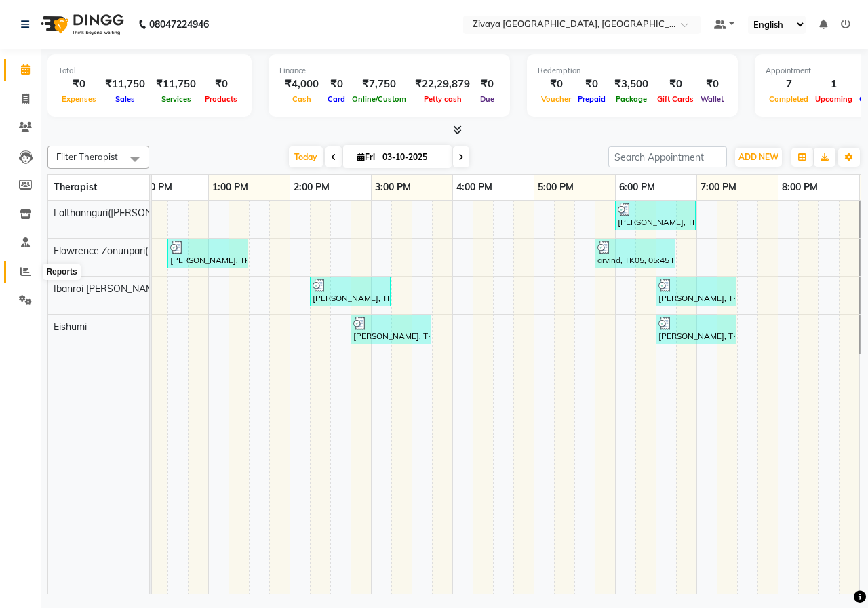  What do you see at coordinates (833, 84) in the screenshot?
I see `div: 1` at bounding box center [833, 84].